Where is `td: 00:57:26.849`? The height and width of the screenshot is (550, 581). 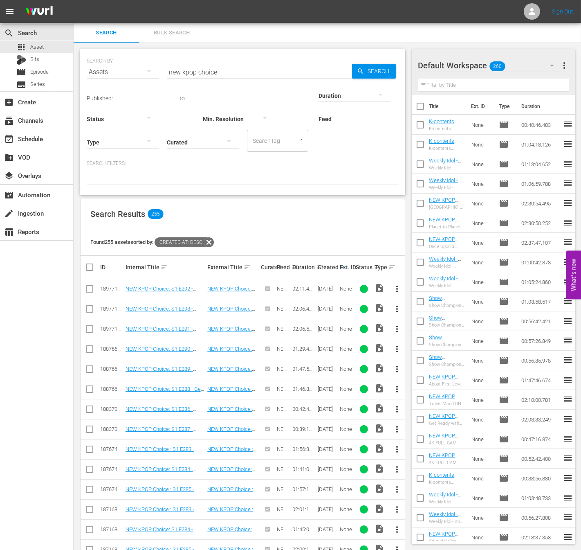
td: 00:57:26.849 is located at coordinates (541, 341).